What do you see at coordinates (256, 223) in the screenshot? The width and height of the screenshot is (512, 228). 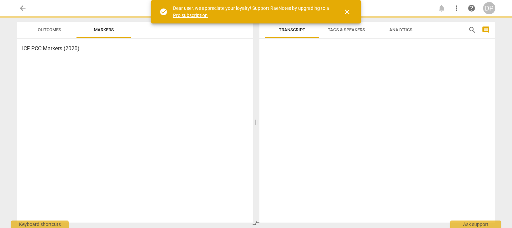 I see `span: compare_arrows` at bounding box center [256, 223].